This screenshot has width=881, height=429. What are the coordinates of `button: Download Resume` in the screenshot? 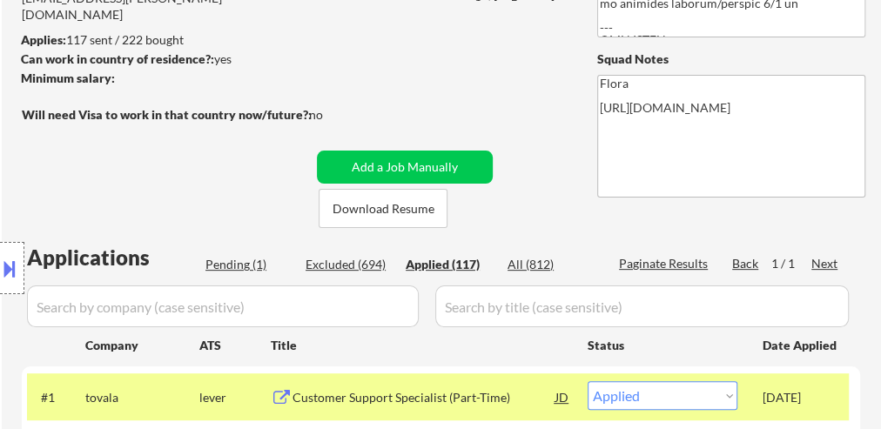 It's located at (383, 208).